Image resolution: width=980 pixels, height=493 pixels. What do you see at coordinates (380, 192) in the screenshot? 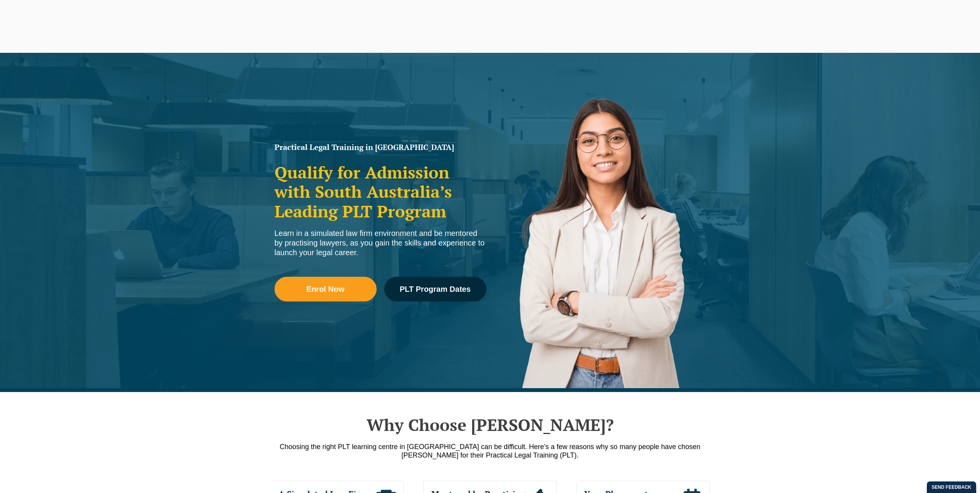
I see `h2: Qualify for Admission with South Australia’s Leading PLT Program` at bounding box center [380, 192].